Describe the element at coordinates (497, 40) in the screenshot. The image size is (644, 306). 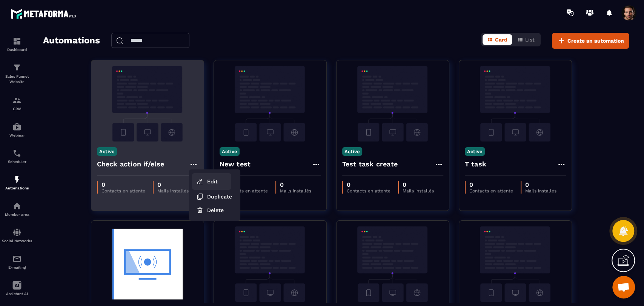
I see `button: Card` at that location.